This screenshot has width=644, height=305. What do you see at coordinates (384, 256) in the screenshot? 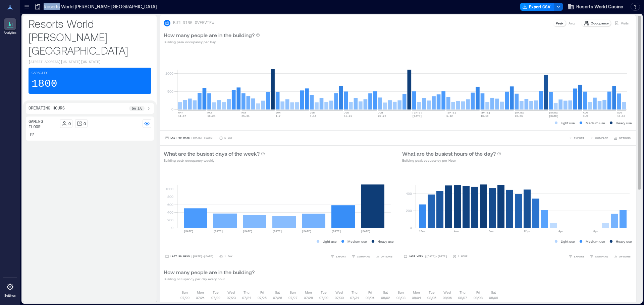
I see `button: OPTIONS` at bounding box center [384, 256].